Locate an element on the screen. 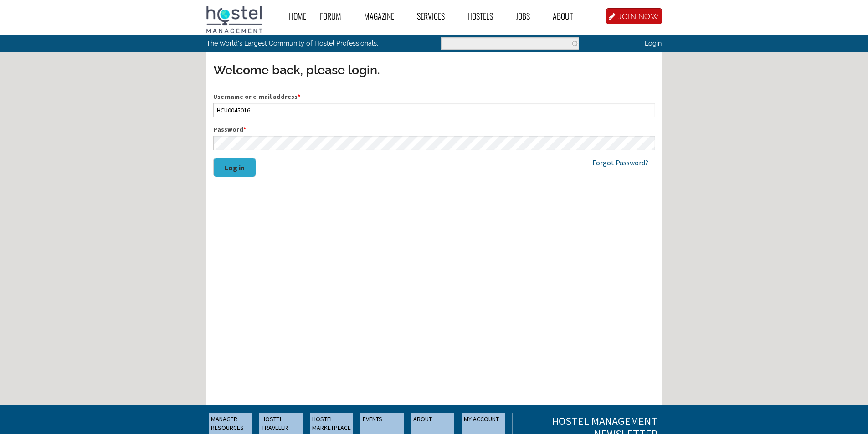  a: Hostels is located at coordinates (484, 16).